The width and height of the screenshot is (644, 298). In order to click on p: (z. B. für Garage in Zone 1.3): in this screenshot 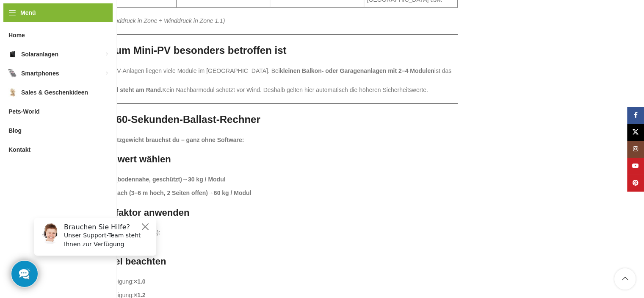, I will do `click(270, 237)`.